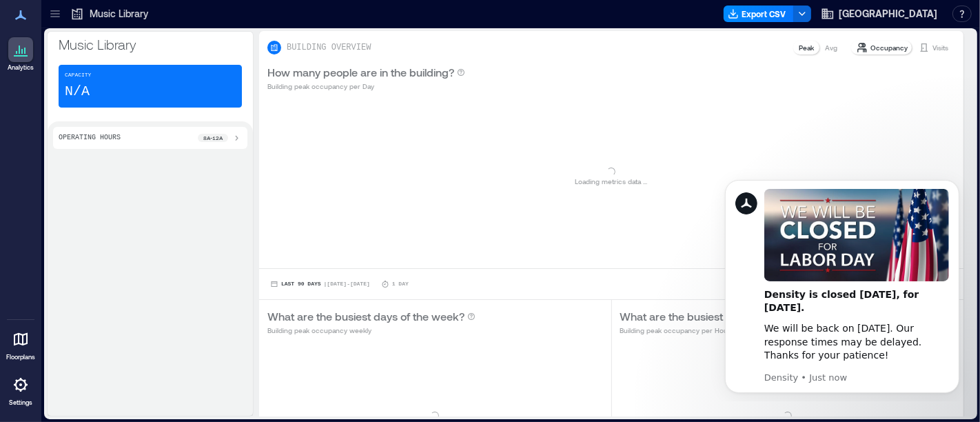 This screenshot has height=422, width=980. Describe the element at coordinates (400, 284) in the screenshot. I see `p: 1 Day` at that location.